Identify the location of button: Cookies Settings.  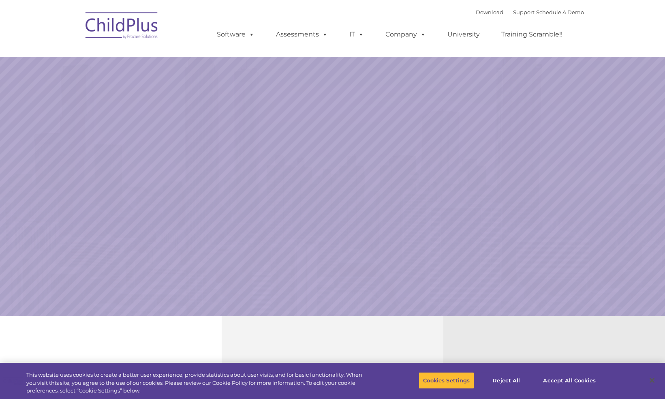
(446, 380).